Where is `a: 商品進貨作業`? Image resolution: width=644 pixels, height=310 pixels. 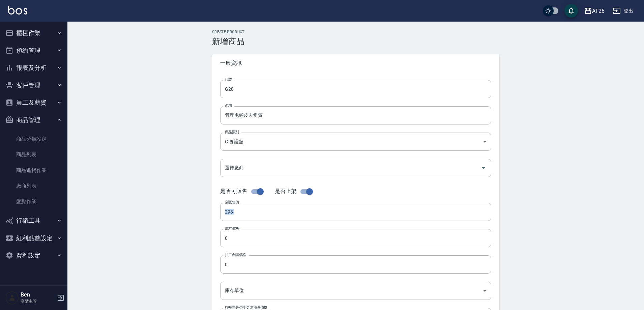 a: 商品進貨作業 is located at coordinates (33, 171).